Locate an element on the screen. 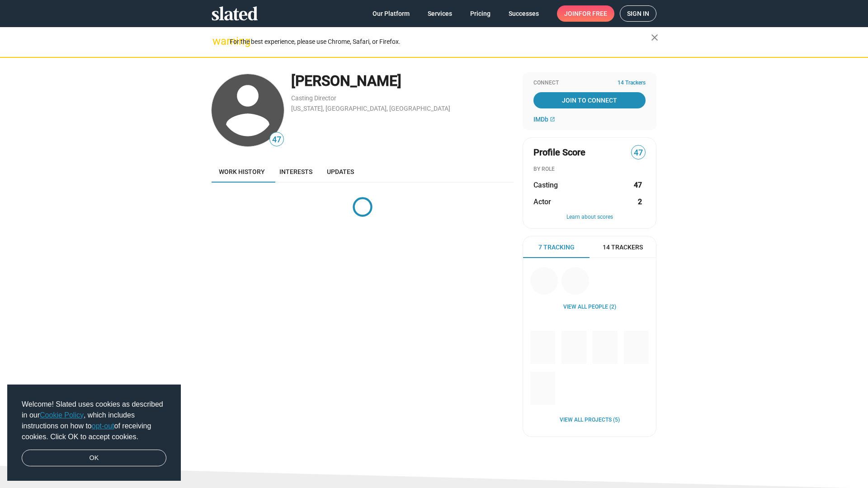 This screenshot has width=868, height=488. span: Join To Connect is located at coordinates (589, 100).